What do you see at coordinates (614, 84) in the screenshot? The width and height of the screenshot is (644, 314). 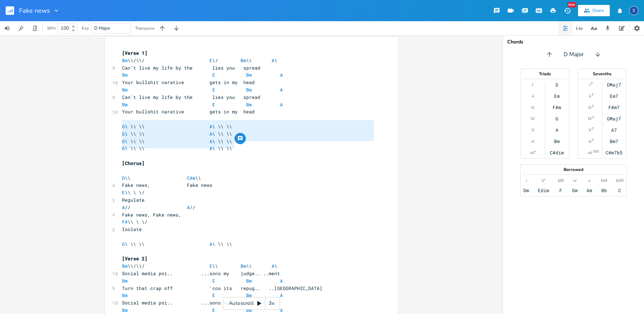 I see `div: DMaj7` at bounding box center [614, 84].